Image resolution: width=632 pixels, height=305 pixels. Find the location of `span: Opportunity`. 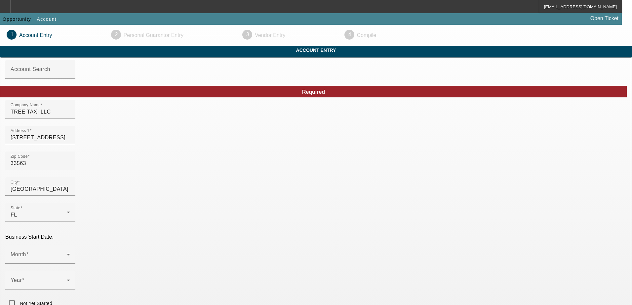

span: Opportunity is located at coordinates (17, 19).